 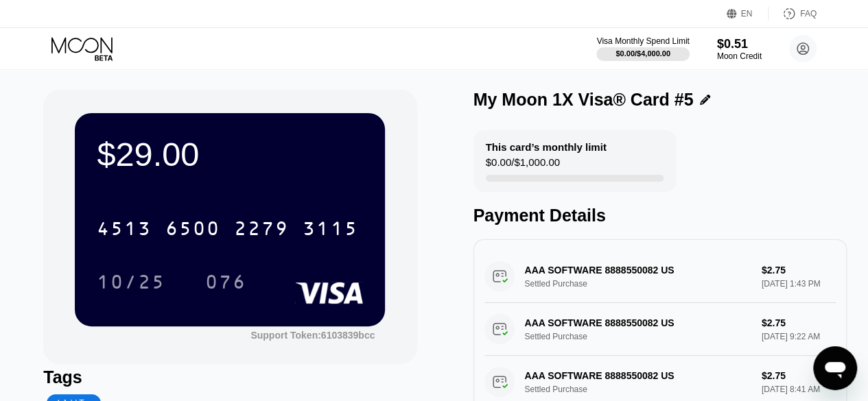 I want to click on div: $0.51, so click(x=738, y=43).